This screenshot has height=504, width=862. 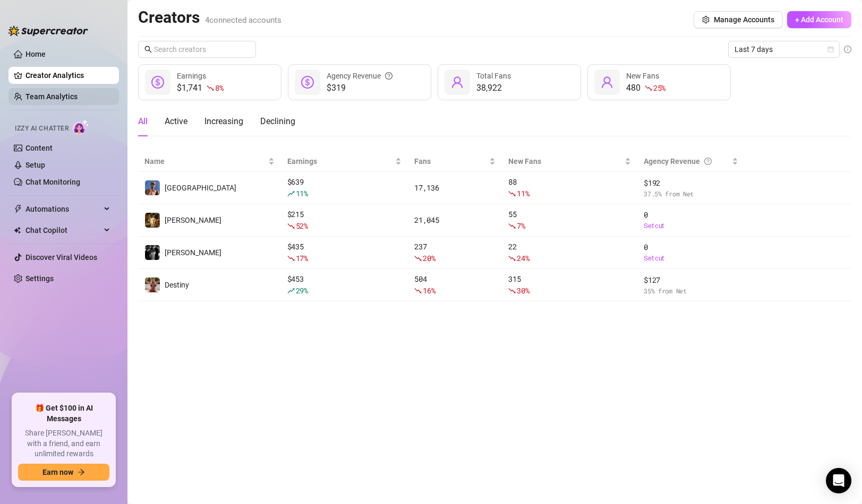 What do you see at coordinates (659, 88) in the screenshot?
I see `span: 25 %` at bounding box center [659, 88].